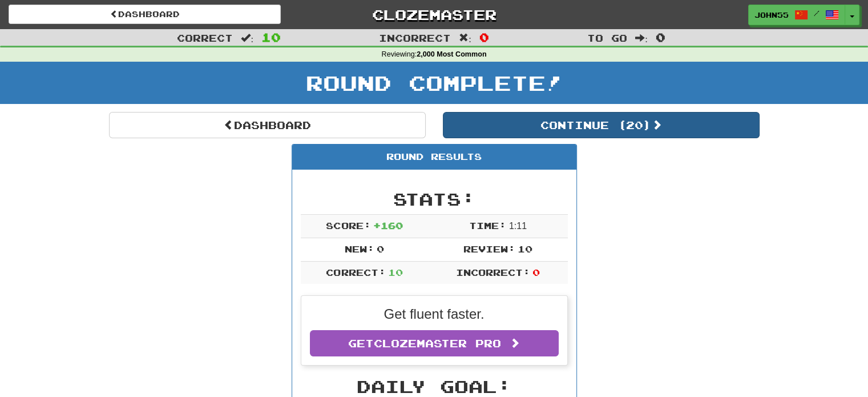  Describe the element at coordinates (797, 15) in the screenshot. I see `a: john55 /` at that location.